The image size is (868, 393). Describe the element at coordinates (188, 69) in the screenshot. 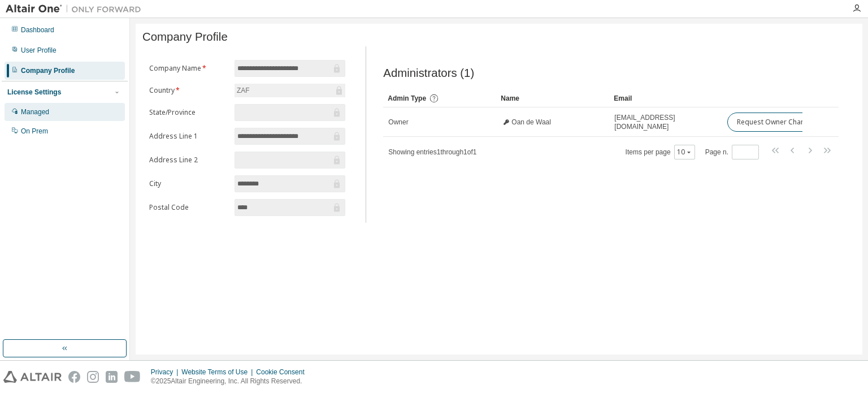

I see `label: Company Name` at that location.